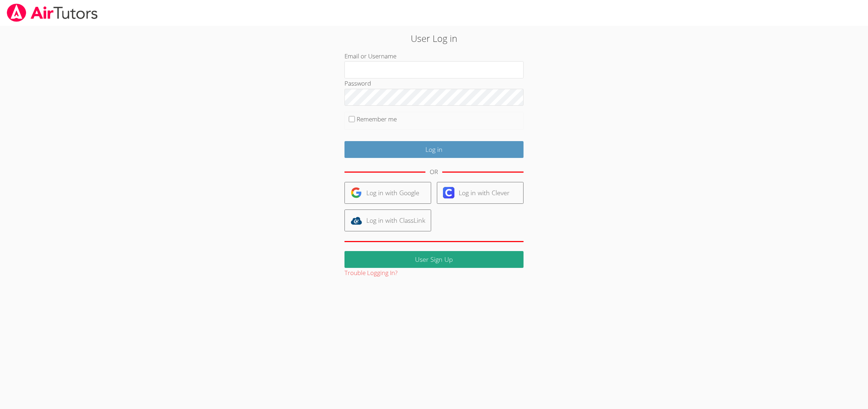 The image size is (868, 409). I want to click on a: Log in with ClassLink, so click(388, 220).